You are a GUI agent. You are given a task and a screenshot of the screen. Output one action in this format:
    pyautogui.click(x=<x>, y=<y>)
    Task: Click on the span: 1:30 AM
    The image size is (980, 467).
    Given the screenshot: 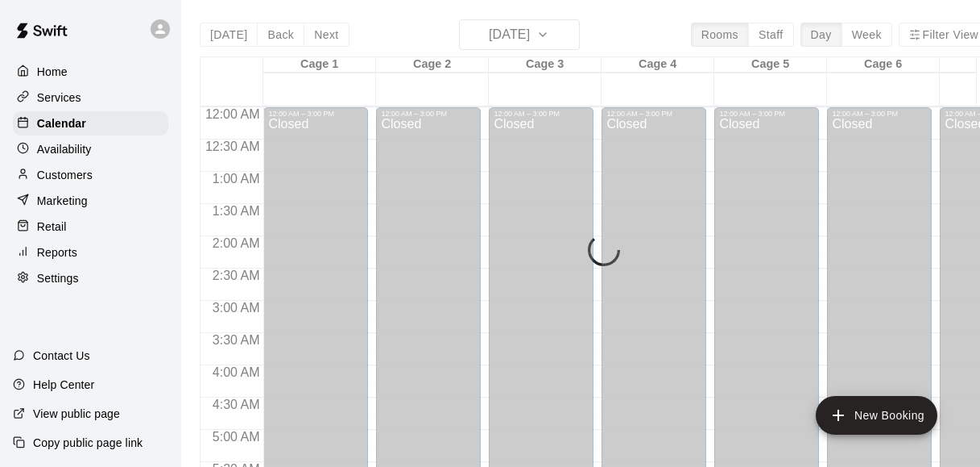 What is the action you would take?
    pyautogui.click(x=236, y=210)
    